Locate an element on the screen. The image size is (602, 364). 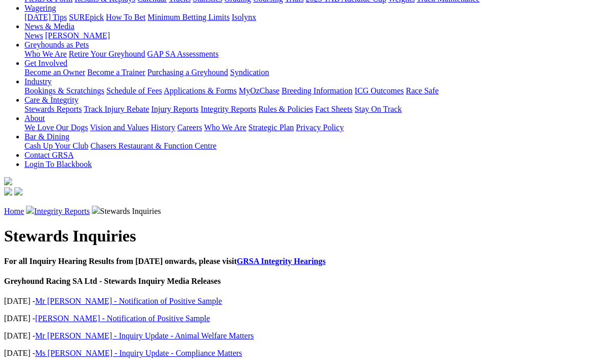
a: Track Injury Rebate is located at coordinates (116, 108).